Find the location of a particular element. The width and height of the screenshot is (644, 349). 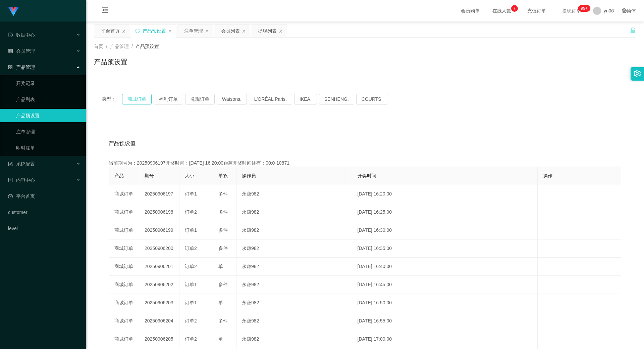

span: 类型： is located at coordinates (112, 99).